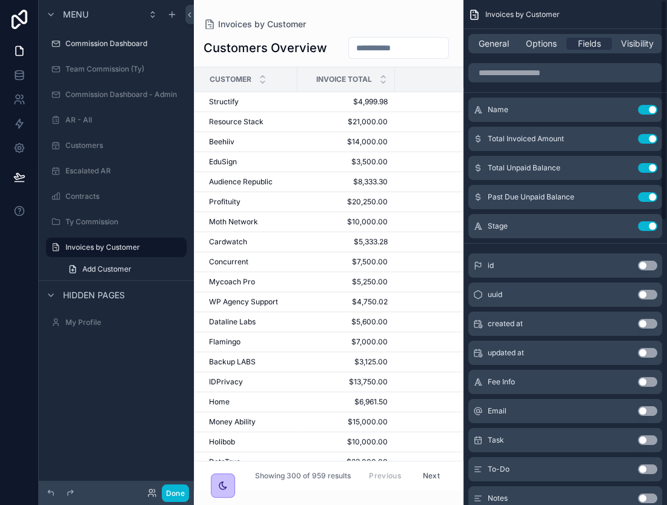  Describe the element at coordinates (116, 247) in the screenshot. I see `a: Invoices by Customer` at that location.